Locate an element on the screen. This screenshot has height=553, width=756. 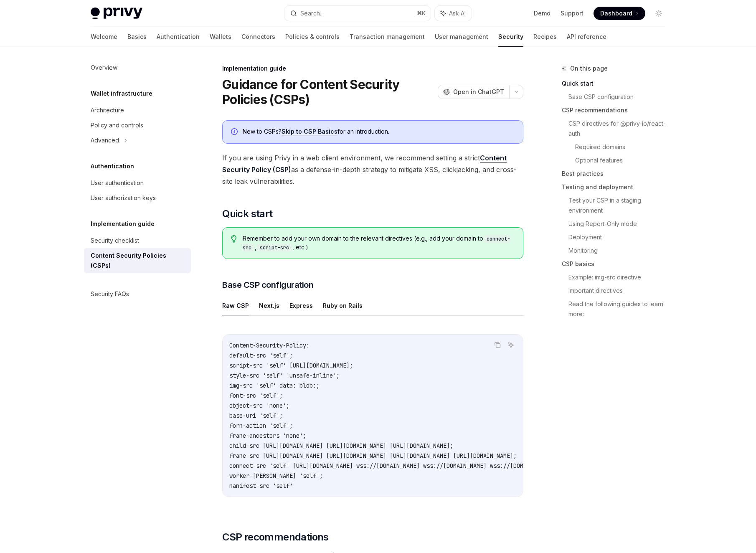
div: Content Security Policies (CSPs) is located at coordinates (139, 261).